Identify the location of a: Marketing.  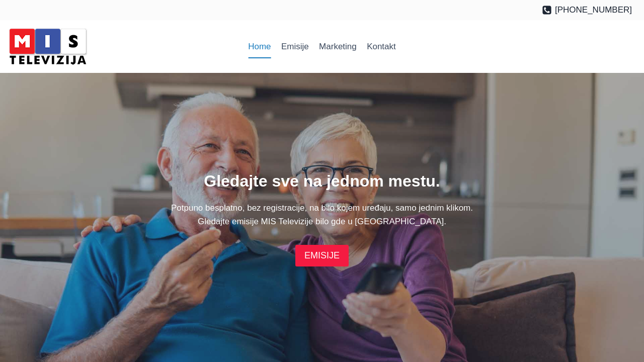
(338, 47).